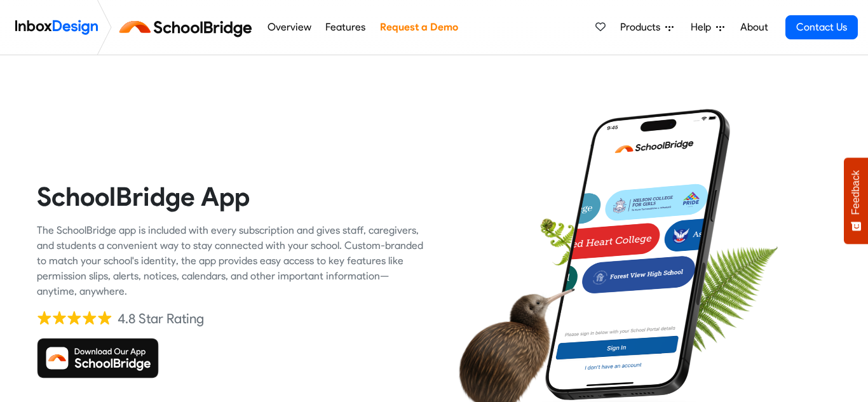  I want to click on img: phone.png, so click(637, 255).